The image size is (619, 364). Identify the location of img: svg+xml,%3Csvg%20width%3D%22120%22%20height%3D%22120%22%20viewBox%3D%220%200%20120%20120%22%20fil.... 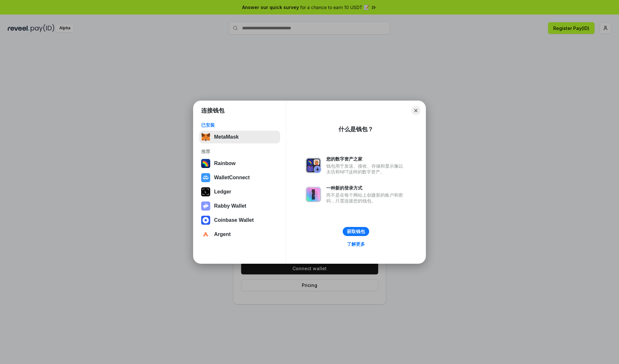
(206, 164).